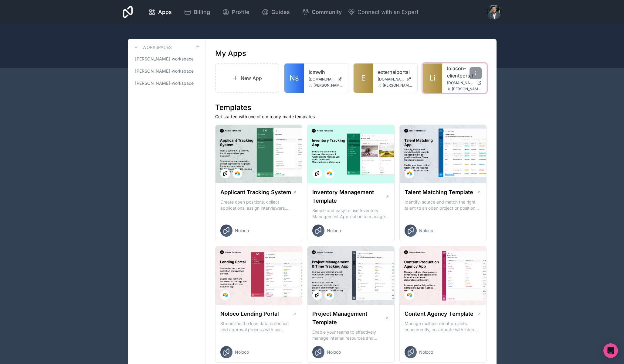 This screenshot has height=364, width=624. What do you see at coordinates (202, 12) in the screenshot?
I see `span: Billing` at bounding box center [202, 12].